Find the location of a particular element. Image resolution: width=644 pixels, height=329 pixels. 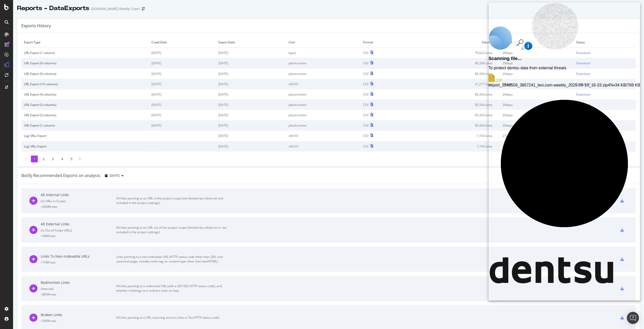

td: 75,622 Lines is located at coordinates (455, 53).